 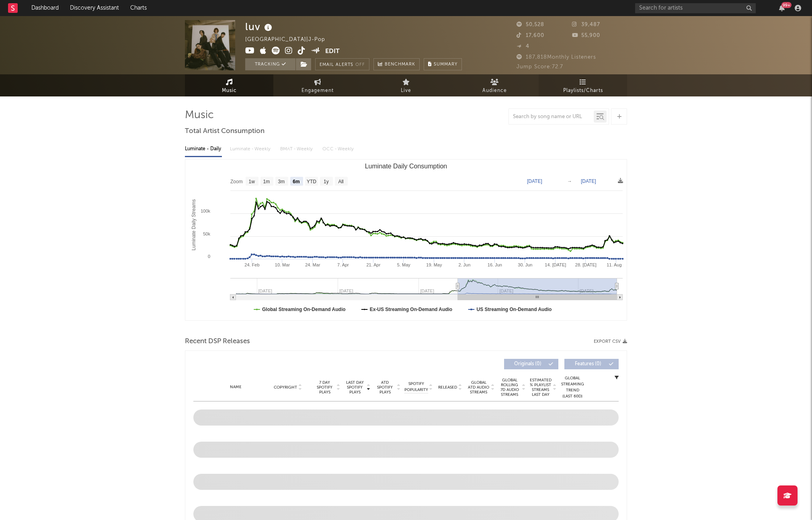 I want to click on span: 7 Day Spotify Plays, so click(x=325, y=387).